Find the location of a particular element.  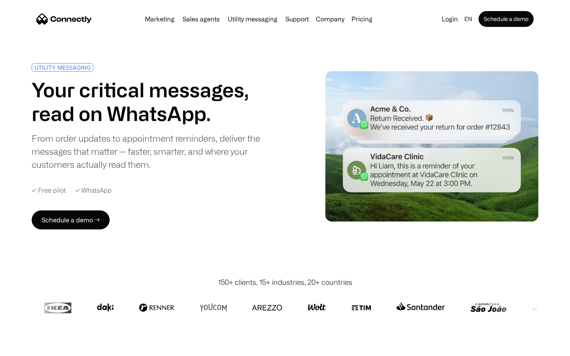

div: From order updates to appointment reminders, deliver the messages that matter — faster, smarter, ... is located at coordinates (157, 151).